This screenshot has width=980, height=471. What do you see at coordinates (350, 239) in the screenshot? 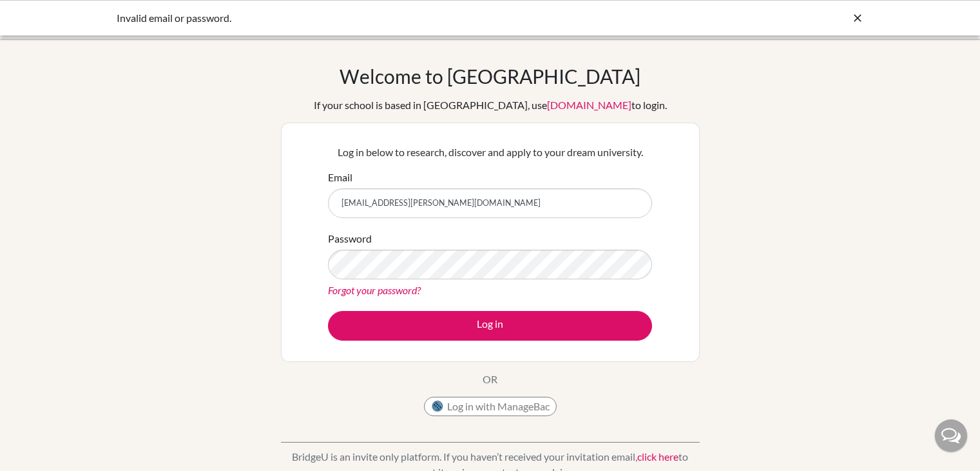
I see `label: Password` at bounding box center [350, 239].